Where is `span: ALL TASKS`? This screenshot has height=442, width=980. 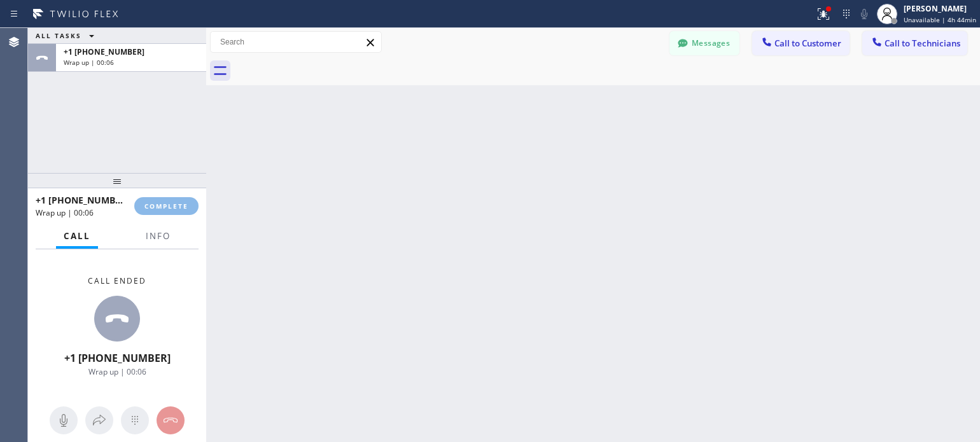
span: ALL TASKS is located at coordinates (58, 35).